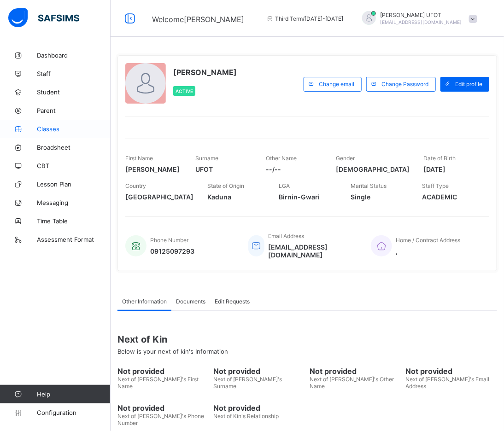 This screenshot has height=431, width=504. Describe the element at coordinates (74, 74) in the screenshot. I see `span: Staff` at that location.